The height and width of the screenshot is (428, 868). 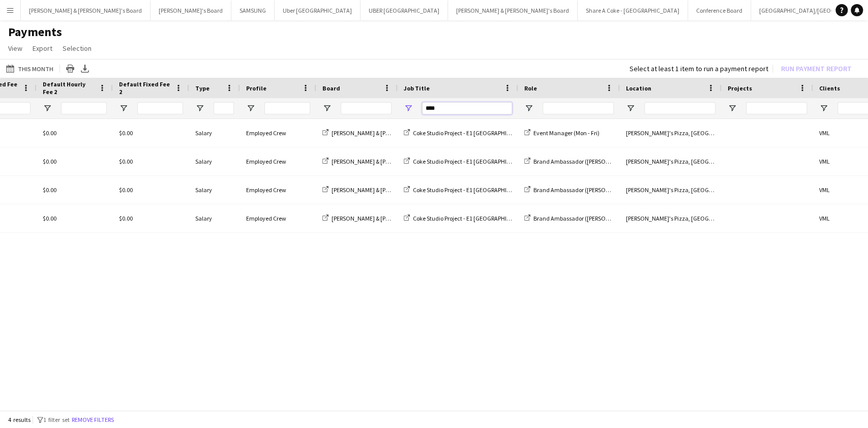 I want to click on span: Selection, so click(x=77, y=48).